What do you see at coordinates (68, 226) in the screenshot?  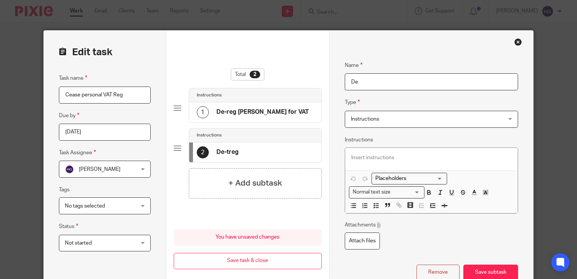 I see `label: Status` at bounding box center [68, 226].